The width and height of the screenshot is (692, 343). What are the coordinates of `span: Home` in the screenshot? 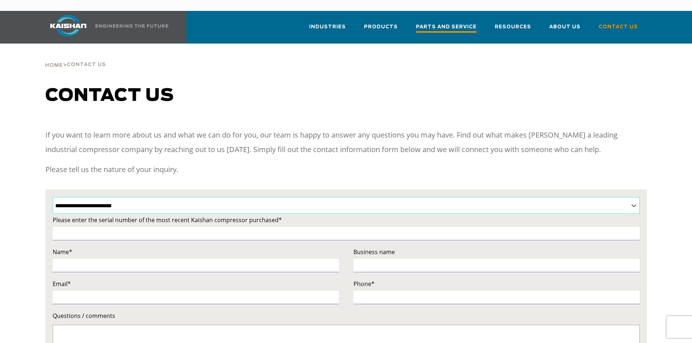 It's located at (54, 65).